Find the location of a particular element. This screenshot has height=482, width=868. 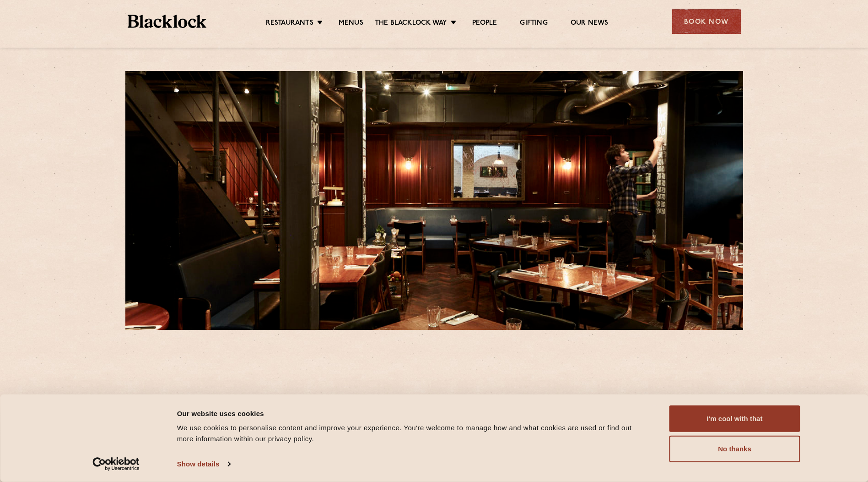

div: We use cookies to personalise content and improve your experience. You're welcome to manage how a... is located at coordinates (413, 433).